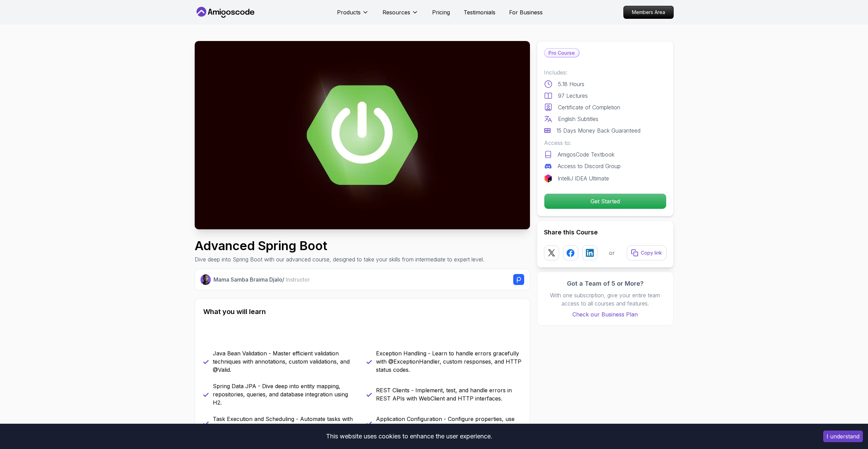 This screenshot has height=449, width=868. What do you see at coordinates (562, 53) in the screenshot?
I see `p: Pro Course` at bounding box center [562, 53].